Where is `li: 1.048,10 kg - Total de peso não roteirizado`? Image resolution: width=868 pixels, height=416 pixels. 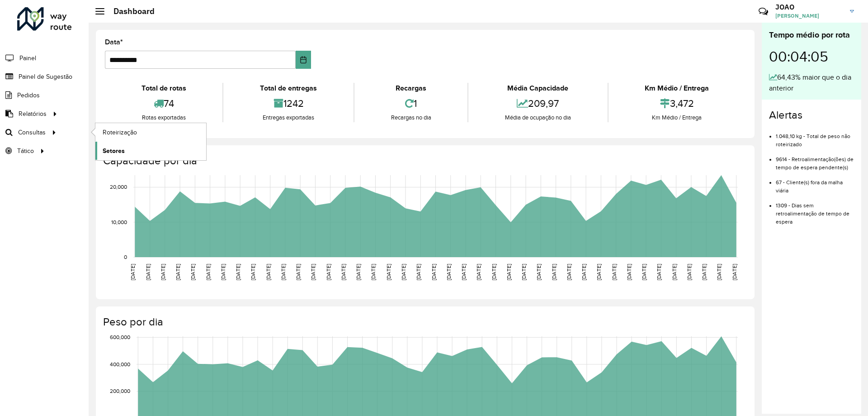 li: 1.048,10 kg - Total de peso não roteirizado is located at coordinates (815, 137).